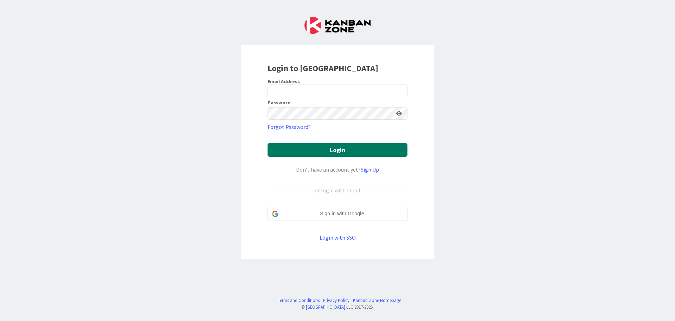  What do you see at coordinates (338, 214) in the screenshot?
I see `div: Sign in with Google` at bounding box center [338, 214].